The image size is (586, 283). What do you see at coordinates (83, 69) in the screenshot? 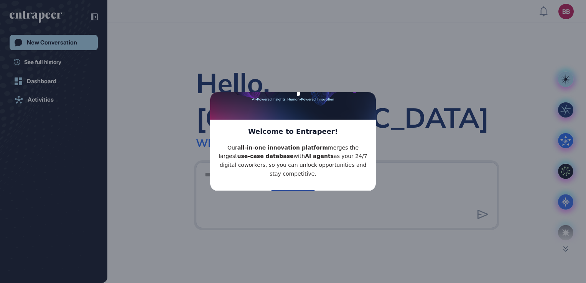
I see `p: Our merges the largest with as your 24/7 digital coworkers, so you can unlock opportunities and s...` at bounding box center [83, 69].